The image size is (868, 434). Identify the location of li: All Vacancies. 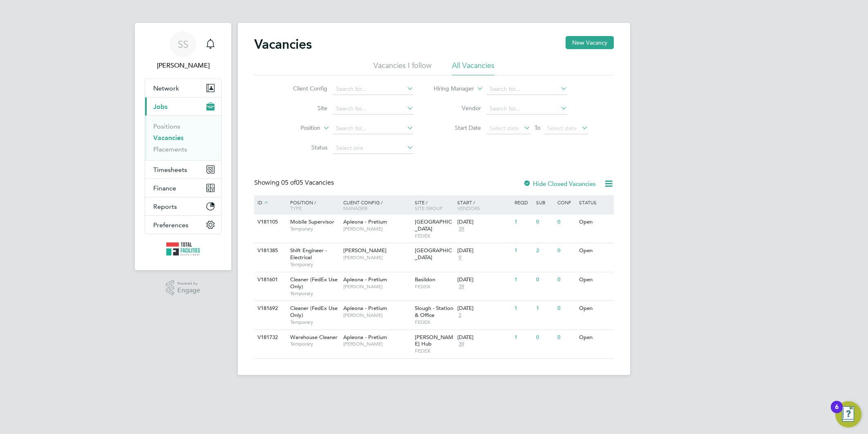
(473, 68).